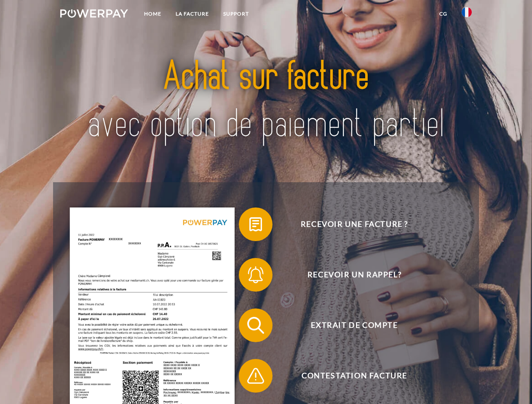 The height and width of the screenshot is (404, 532). I want to click on img: title-powerpay_fr.svg, so click(266, 101).